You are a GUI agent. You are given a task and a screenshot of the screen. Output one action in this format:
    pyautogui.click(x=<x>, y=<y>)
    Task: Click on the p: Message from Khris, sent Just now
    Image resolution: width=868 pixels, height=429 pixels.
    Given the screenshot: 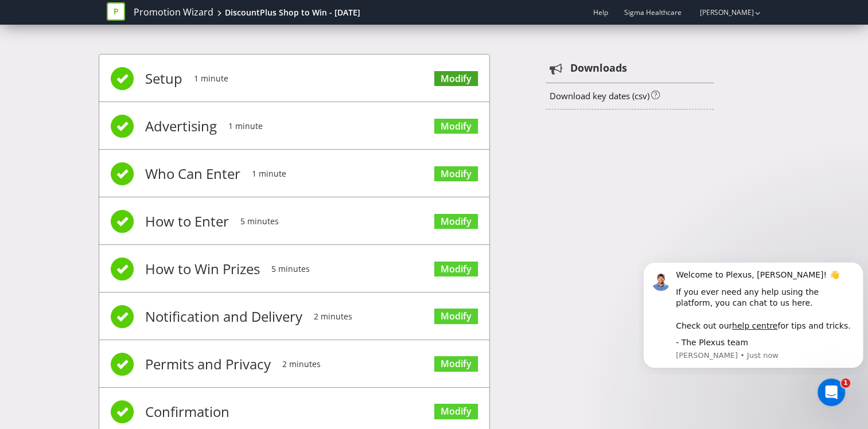 What is the action you would take?
    pyautogui.click(x=126, y=103)
    